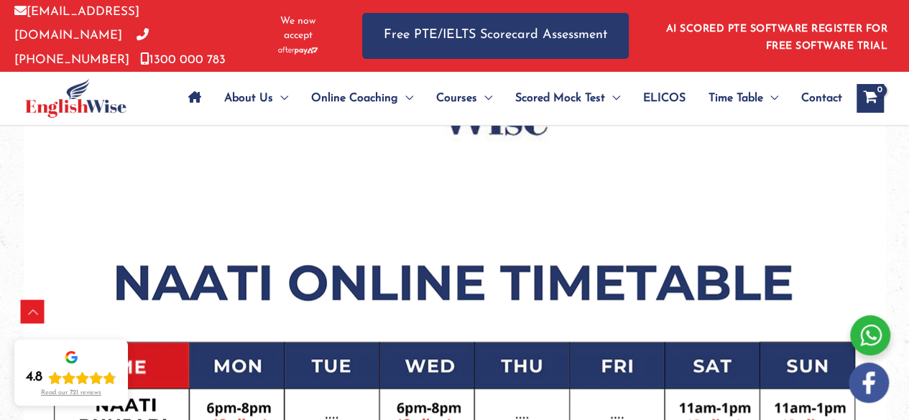  What do you see at coordinates (71, 393) in the screenshot?
I see `div: Read our 721 reviews` at bounding box center [71, 393].